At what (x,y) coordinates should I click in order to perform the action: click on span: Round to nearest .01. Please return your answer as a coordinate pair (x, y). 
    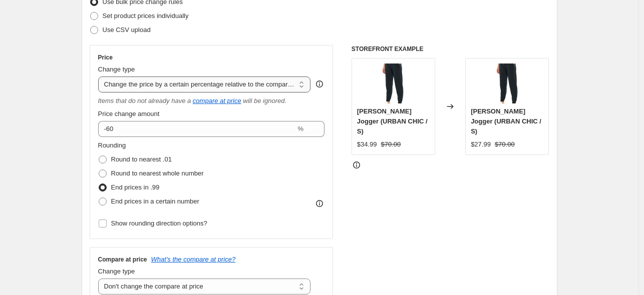
    Looking at the image, I should click on (141, 159).